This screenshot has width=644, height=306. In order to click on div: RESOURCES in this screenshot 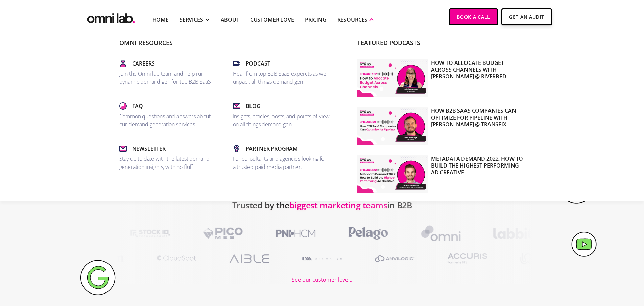, I will do `click(352, 20)`.